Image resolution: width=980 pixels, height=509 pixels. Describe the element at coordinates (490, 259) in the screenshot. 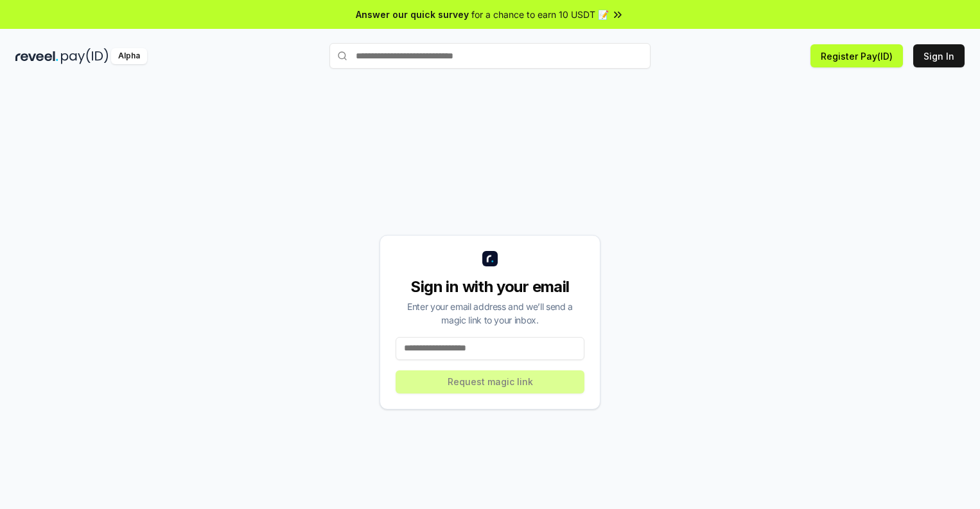

I see `img: logo_small` at that location.